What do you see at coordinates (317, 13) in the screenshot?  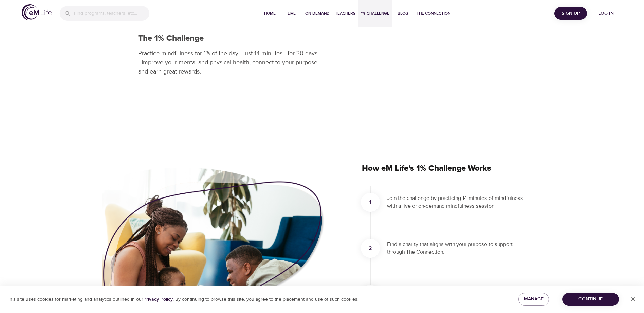 I see `span: On-Demand` at bounding box center [317, 13].